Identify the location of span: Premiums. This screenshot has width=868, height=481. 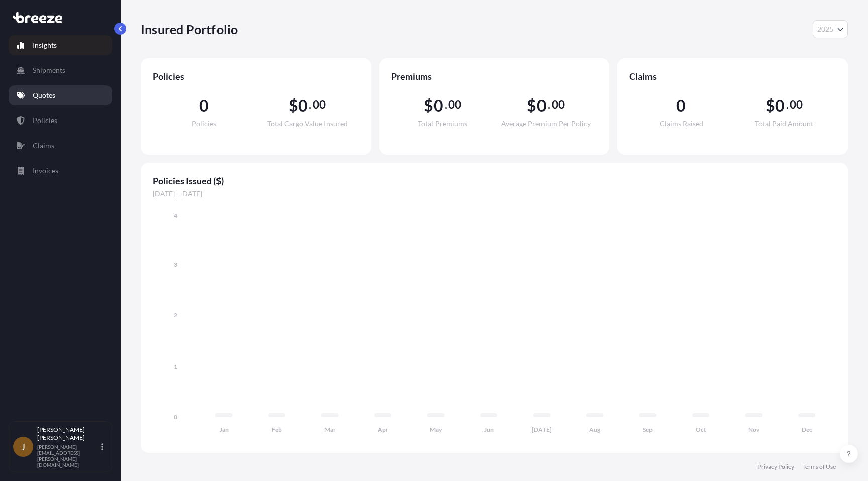
(494, 76).